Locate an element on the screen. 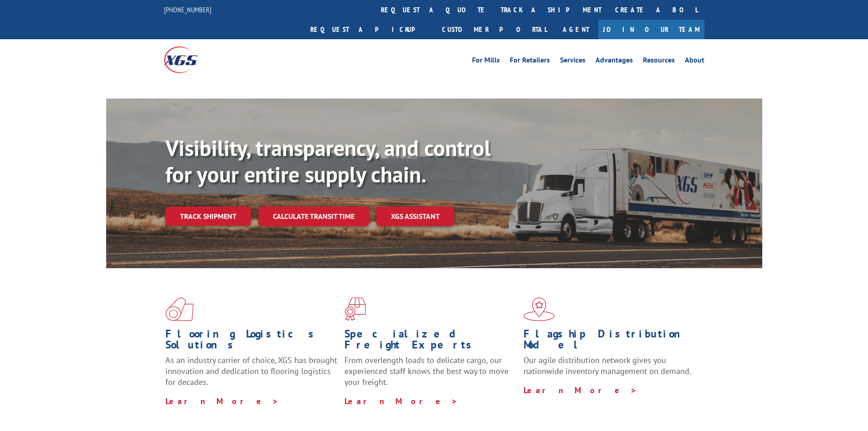  a: For Mills is located at coordinates (486, 62).